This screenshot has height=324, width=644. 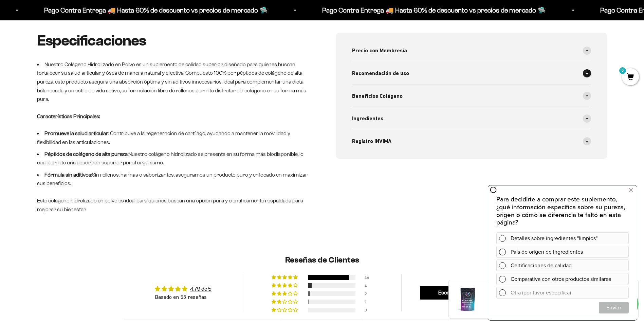 What do you see at coordinates (381, 73) in the screenshot?
I see `span: Recomendación de uso` at bounding box center [381, 73].